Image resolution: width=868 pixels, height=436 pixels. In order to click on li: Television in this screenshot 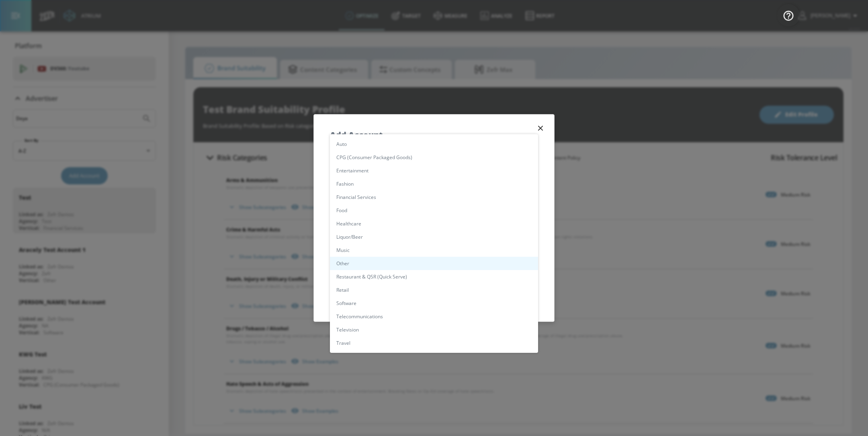, I will do `click(434, 330)`.